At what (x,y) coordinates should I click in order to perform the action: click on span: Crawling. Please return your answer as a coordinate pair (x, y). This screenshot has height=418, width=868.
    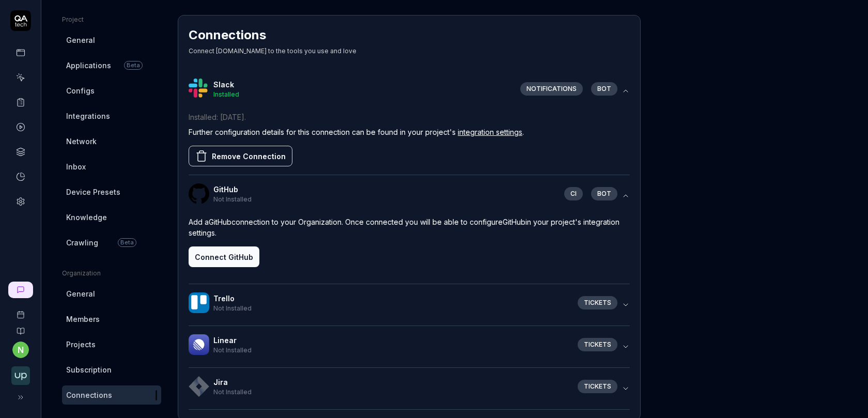
    Looking at the image, I should click on (82, 243).